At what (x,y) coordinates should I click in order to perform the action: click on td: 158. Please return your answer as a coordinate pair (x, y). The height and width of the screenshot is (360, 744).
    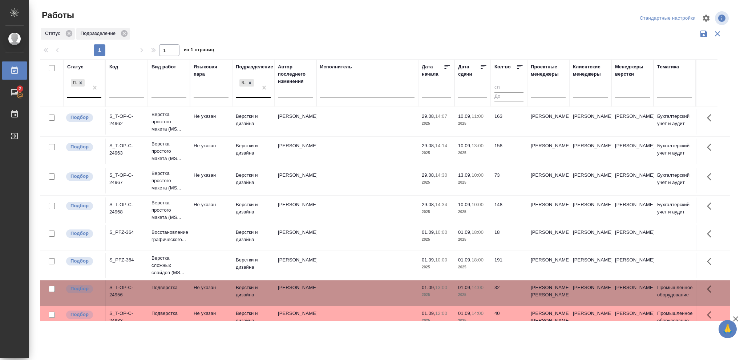
    Looking at the image, I should click on (509, 151).